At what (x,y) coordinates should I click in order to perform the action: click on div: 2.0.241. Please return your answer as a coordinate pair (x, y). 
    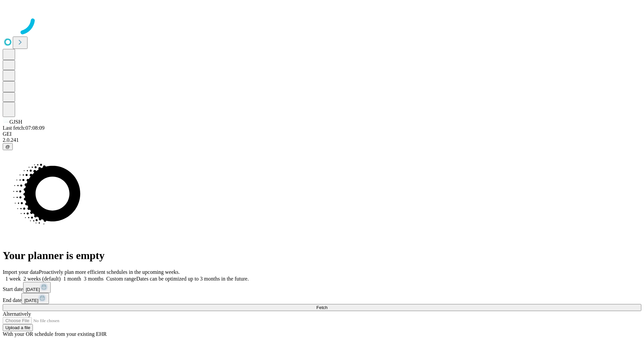
    Looking at the image, I should click on (322, 140).